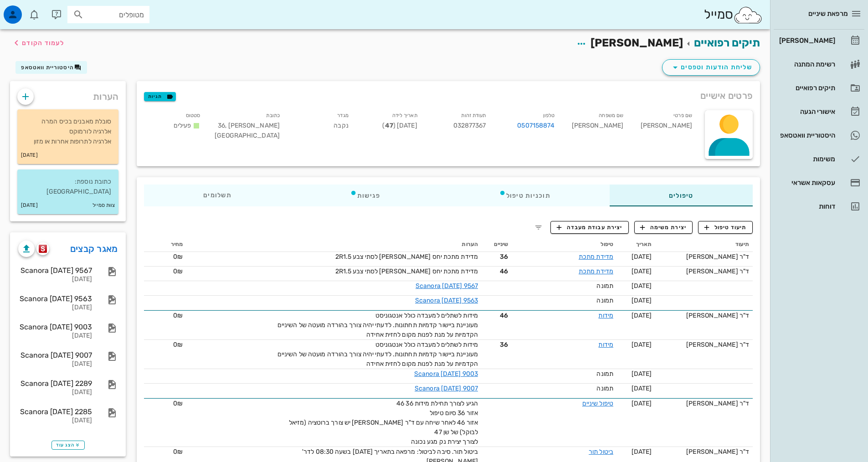 This screenshot has width=868, height=462. What do you see at coordinates (536, 126) in the screenshot?
I see `a: 0507158874` at bounding box center [536, 126].